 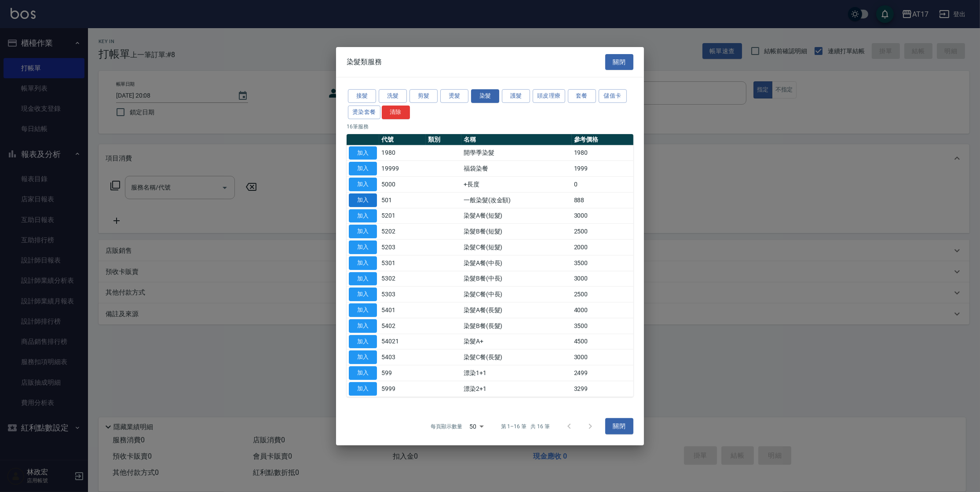 What do you see at coordinates (516, 279) in the screenshot?
I see `td: 染髮B餐(中長)` at bounding box center [516, 279].